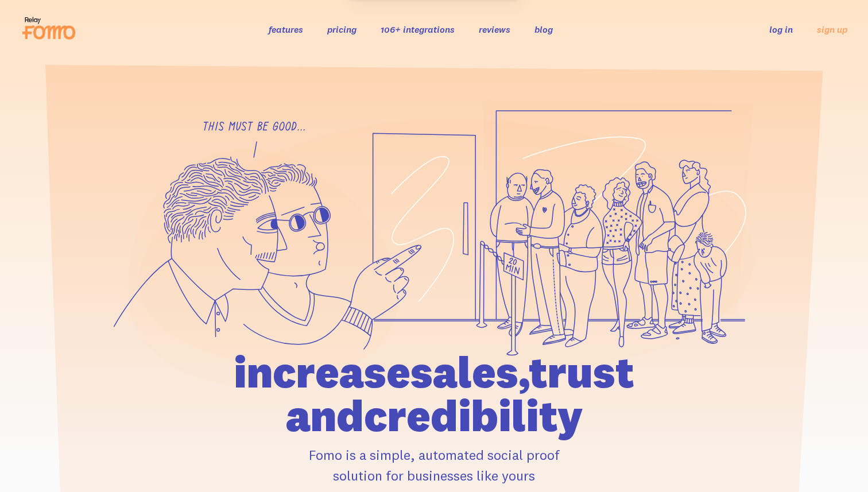 This screenshot has width=868, height=492. I want to click on h1: increase sales, trust and credibility, so click(434, 394).